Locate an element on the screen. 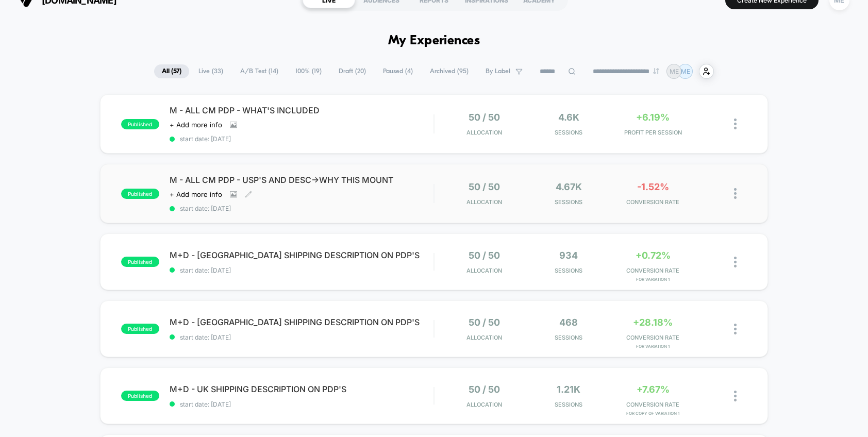  span: +6.19% is located at coordinates (653, 117).